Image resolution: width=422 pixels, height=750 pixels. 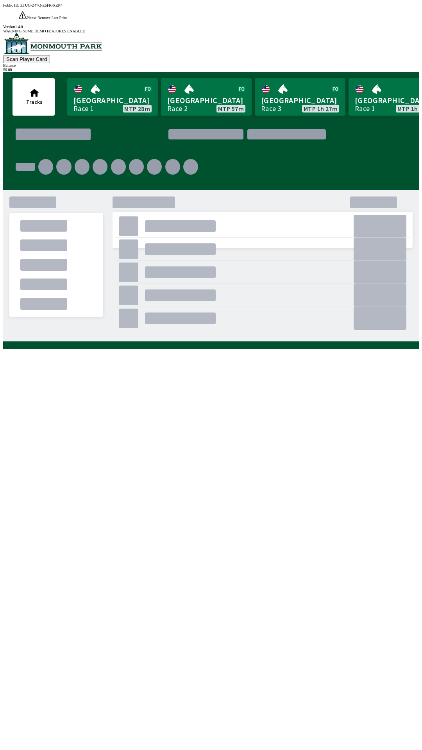 What do you see at coordinates (211, 70) in the screenshot?
I see `div: $ 0.00` at bounding box center [211, 70].